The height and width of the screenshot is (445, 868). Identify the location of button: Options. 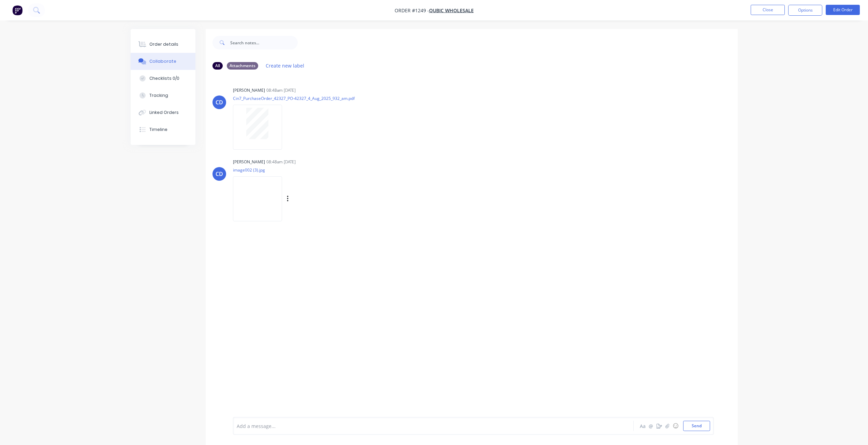
(805, 10).